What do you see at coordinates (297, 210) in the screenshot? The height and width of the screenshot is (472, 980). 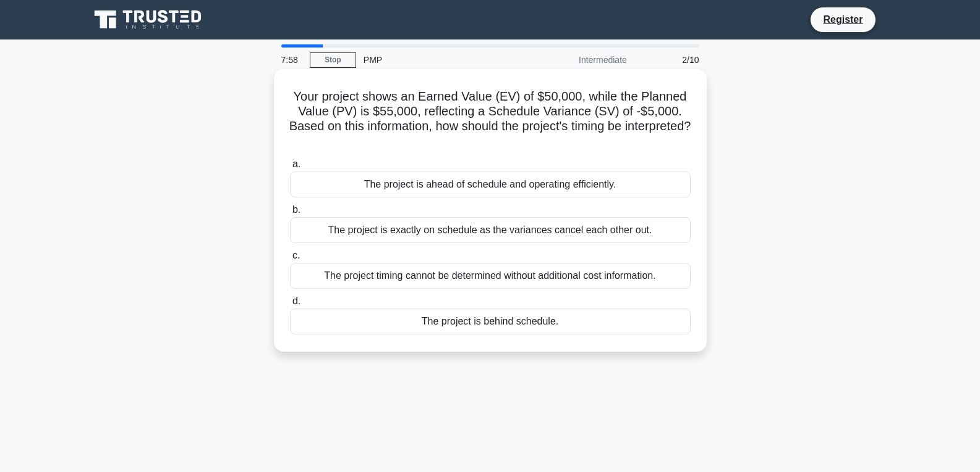 I see `span: b.` at bounding box center [297, 210].